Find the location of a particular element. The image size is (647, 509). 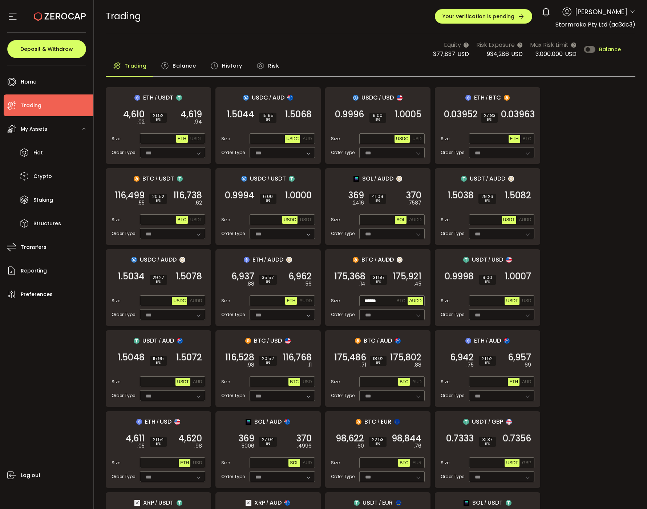

span: Crypto is located at coordinates (43, 176).